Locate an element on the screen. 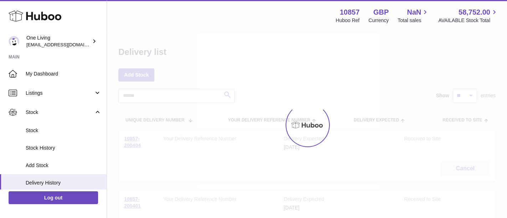  span: AVAILABLE Stock Total is located at coordinates (468, 20).